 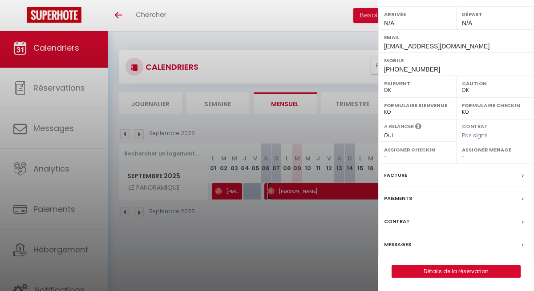 What do you see at coordinates (417, 150) in the screenshot?
I see `label: Assigner Checkin` at bounding box center [417, 150].